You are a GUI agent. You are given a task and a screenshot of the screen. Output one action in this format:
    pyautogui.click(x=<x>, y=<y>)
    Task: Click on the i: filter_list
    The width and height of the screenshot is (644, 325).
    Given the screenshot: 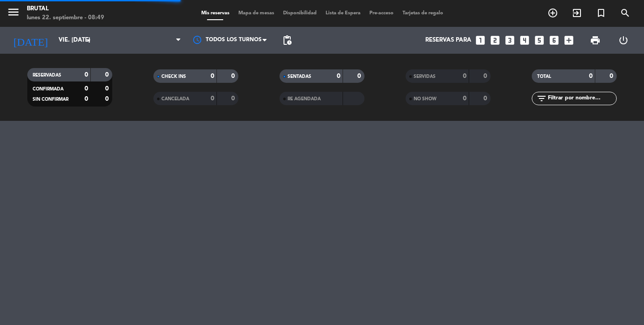 What is the action you would take?
    pyautogui.click(x=542, y=99)
    